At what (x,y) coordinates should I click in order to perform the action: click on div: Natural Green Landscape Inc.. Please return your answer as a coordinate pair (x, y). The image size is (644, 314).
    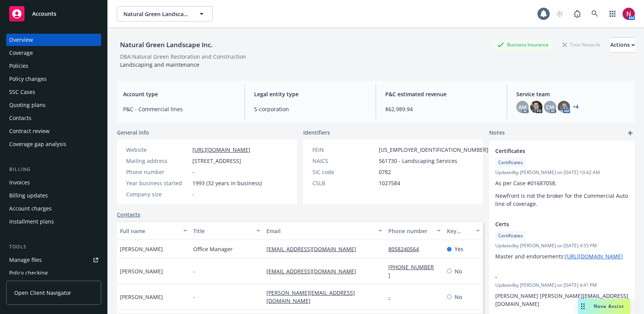
    Looking at the image, I should click on (167, 45).